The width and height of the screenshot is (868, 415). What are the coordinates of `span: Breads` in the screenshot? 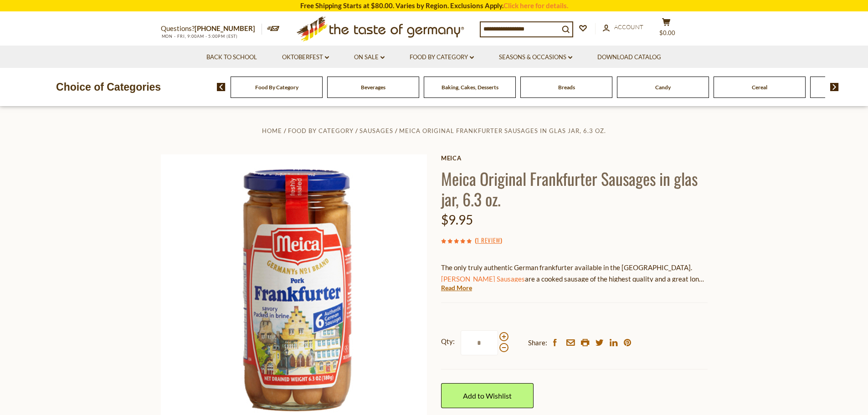 It's located at (566, 87).